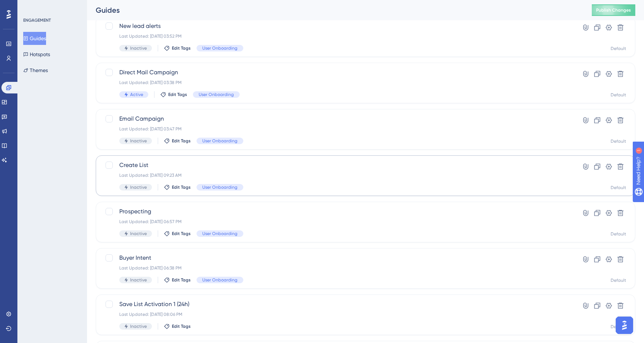 The height and width of the screenshot is (343, 644). Describe the element at coordinates (37, 54) in the screenshot. I see `button: Hotspots` at that location.